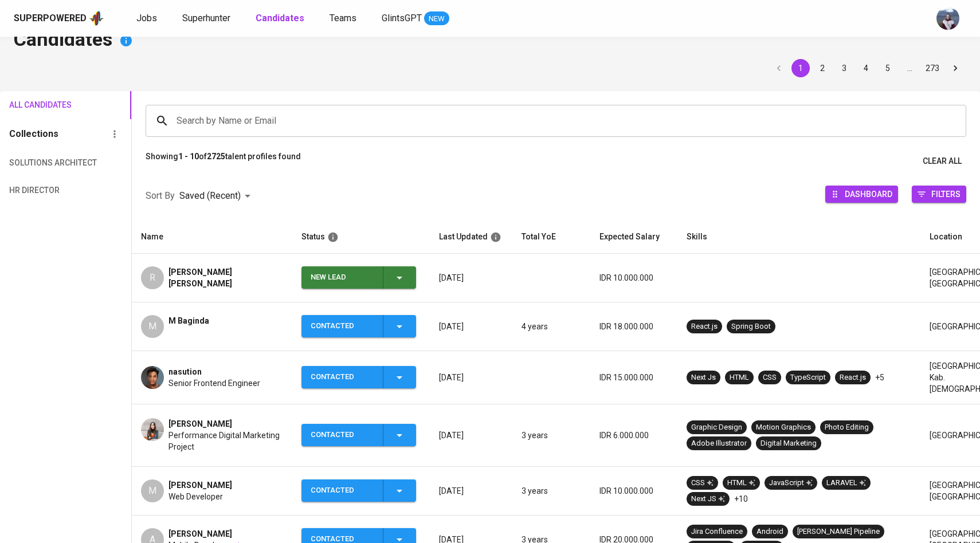 This screenshot has height=543, width=980. I want to click on img: 8d8e8127-fda9-4cd4-95a9-e9605be24e2d.jpg, so click(152, 377).